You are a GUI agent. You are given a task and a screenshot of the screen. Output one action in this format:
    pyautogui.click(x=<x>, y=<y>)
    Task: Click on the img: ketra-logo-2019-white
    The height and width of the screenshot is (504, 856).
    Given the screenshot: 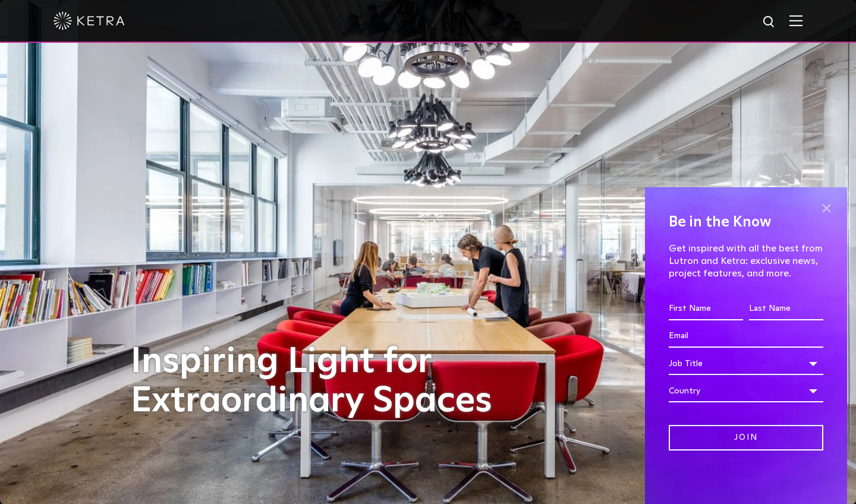 What is the action you would take?
    pyautogui.click(x=89, y=20)
    